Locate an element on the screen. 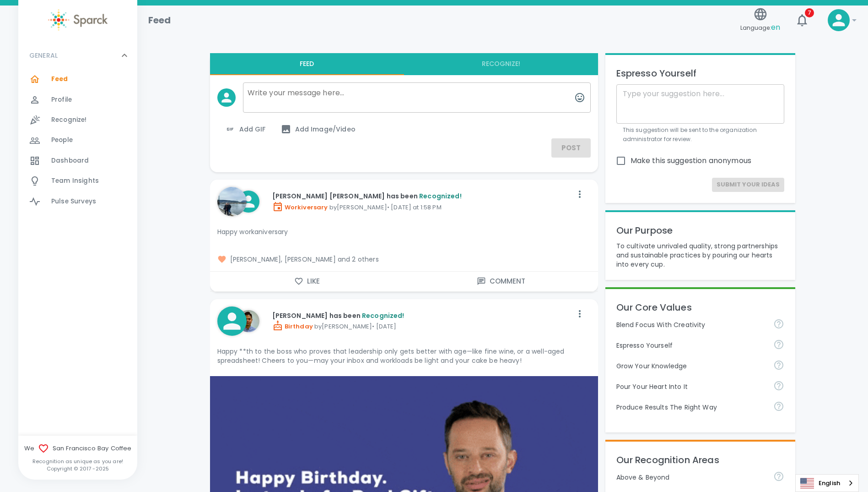  p: Pour Your Heart Into It is located at coordinates (691, 387).